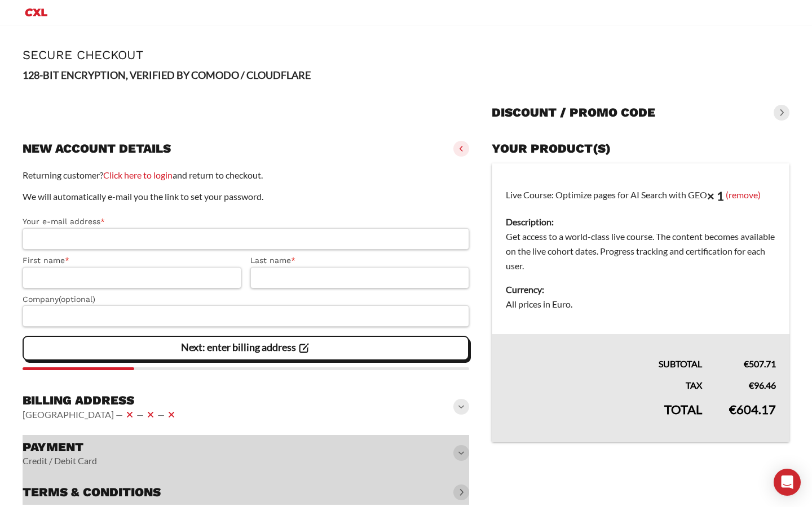 The height and width of the screenshot is (507, 812). What do you see at coordinates (604, 352) in the screenshot?
I see `th: Subtotal` at bounding box center [604, 352].